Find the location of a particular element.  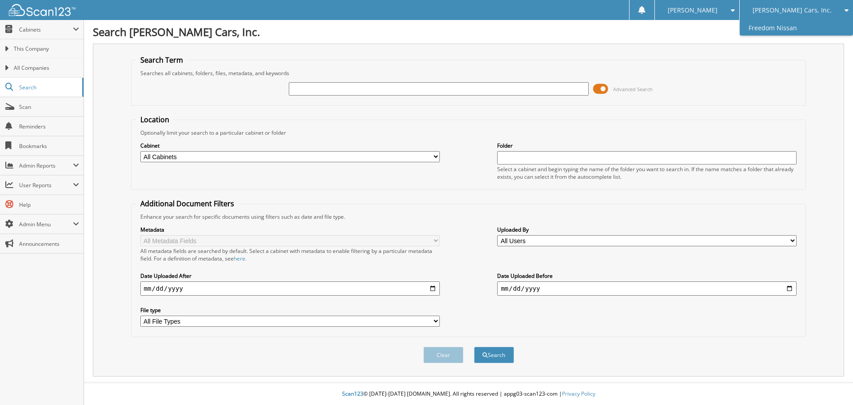

div: All metadata fields are searched by default. Select a cabinet with metadata to enable filtering b... is located at coordinates (290, 255).